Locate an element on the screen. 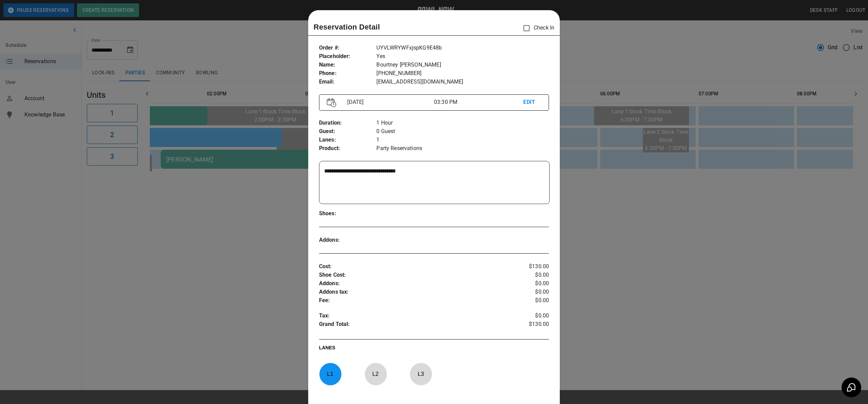 The height and width of the screenshot is (404, 868). p: L 2 is located at coordinates (376, 374).